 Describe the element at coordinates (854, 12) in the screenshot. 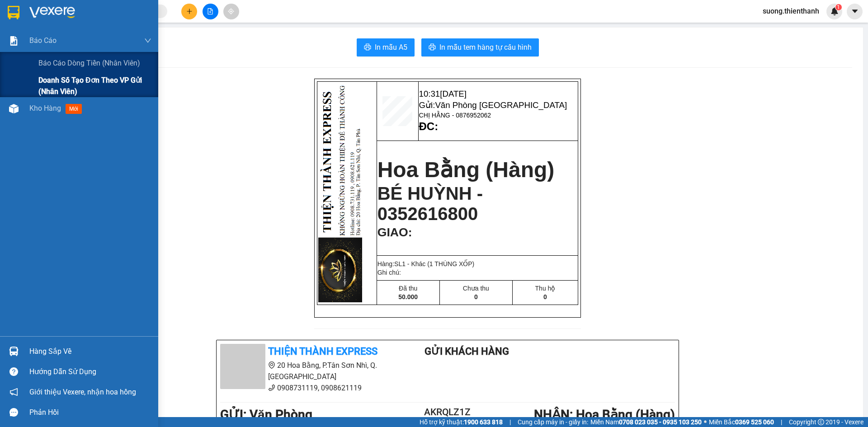

I see `button: caret-down` at that location.